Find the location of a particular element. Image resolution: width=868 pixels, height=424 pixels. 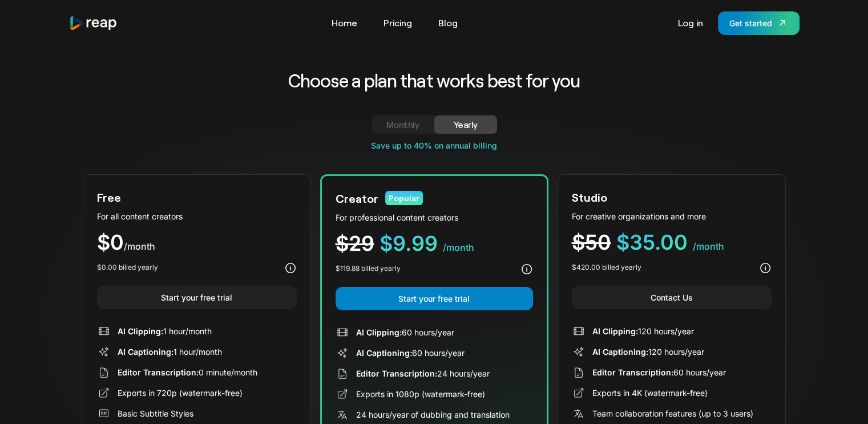

div: 24 hours/year is located at coordinates (424, 373).